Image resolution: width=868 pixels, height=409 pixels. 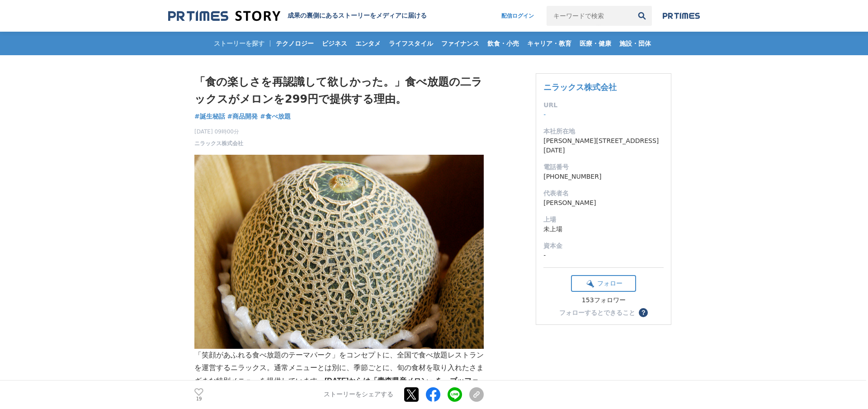 What do you see at coordinates (357, 16) in the screenshot?
I see `h2: 成果の裏側にあるストーリーをメディアに届ける` at bounding box center [357, 16].